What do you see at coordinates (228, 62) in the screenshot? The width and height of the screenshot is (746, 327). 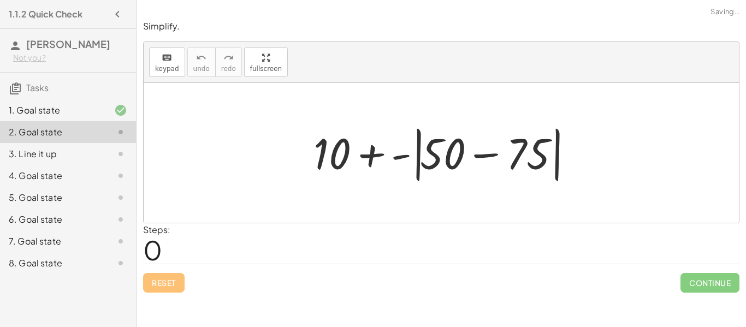 I see `button: redoredo` at bounding box center [228, 62].